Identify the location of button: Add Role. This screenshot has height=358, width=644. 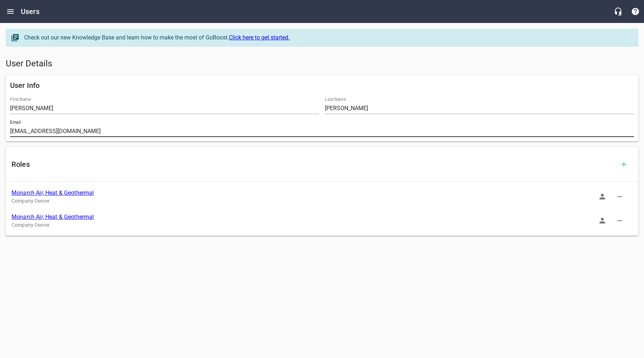
(624, 164).